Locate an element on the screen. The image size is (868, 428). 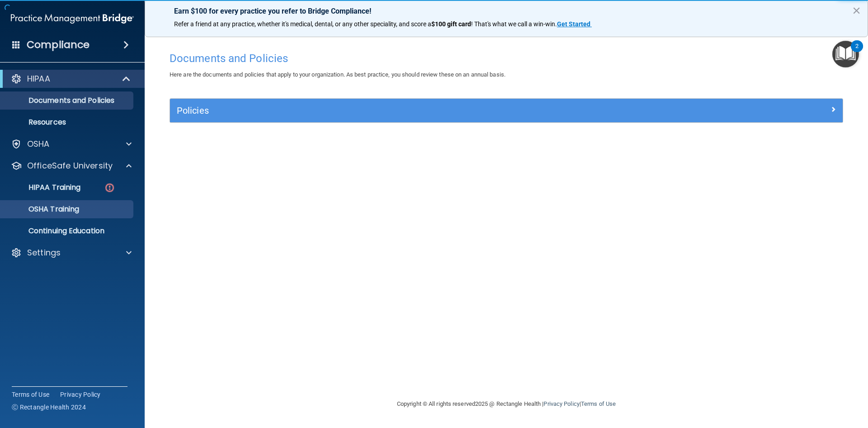
strong: $100 gift card is located at coordinates (451, 24).